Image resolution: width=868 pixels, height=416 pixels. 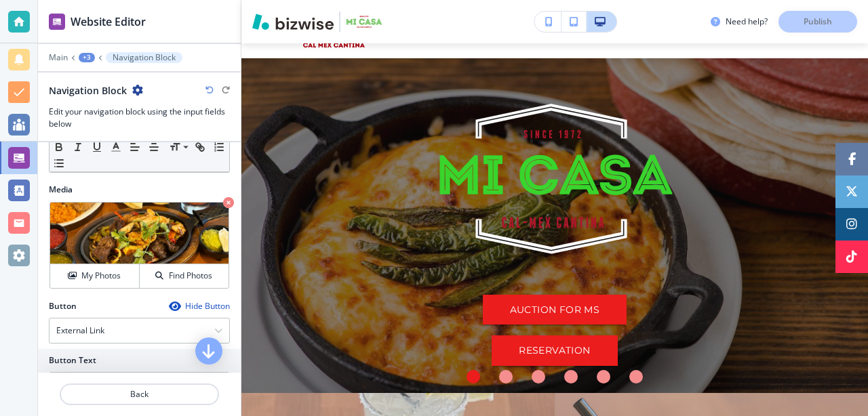 I want to click on h2: Media, so click(x=139, y=190).